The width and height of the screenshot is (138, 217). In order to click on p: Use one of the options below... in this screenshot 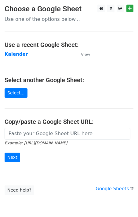, I will do `click(69, 19)`.